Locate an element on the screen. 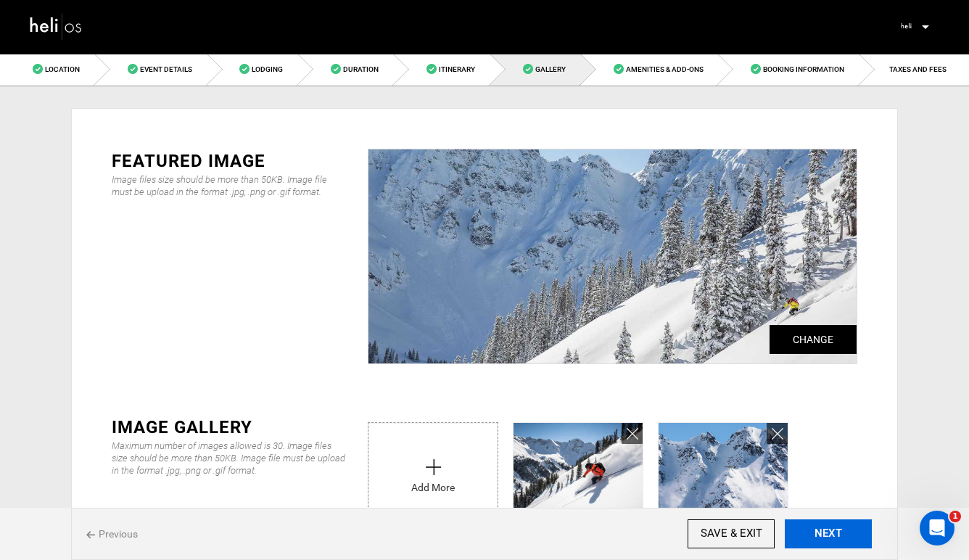 The image size is (969, 560). span: Booking Information is located at coordinates (804, 69).